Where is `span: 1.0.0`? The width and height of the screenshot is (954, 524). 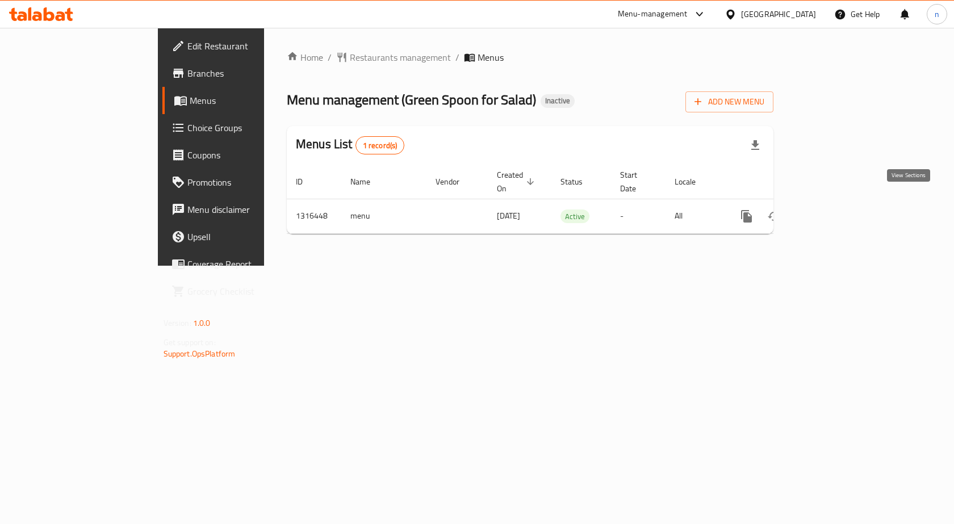 span: 1.0.0 is located at coordinates (202, 323).